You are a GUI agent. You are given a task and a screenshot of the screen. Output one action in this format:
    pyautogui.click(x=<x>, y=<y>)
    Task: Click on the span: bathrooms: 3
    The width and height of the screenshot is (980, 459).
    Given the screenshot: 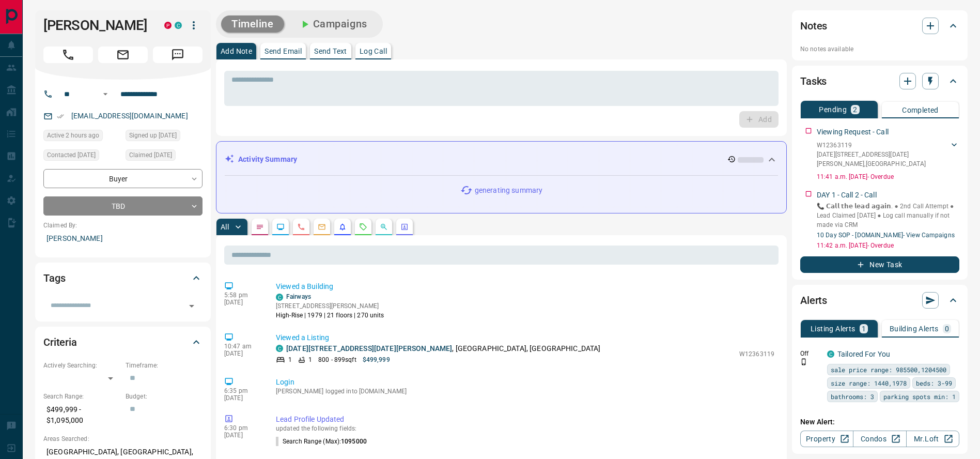 What is the action you would take?
    pyautogui.click(x=853, y=397)
    